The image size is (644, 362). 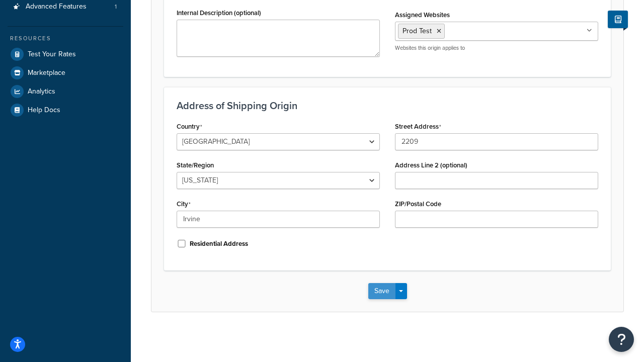 I want to click on button: Open Resource Center, so click(x=621, y=339).